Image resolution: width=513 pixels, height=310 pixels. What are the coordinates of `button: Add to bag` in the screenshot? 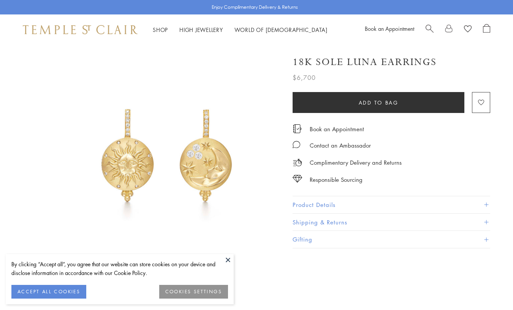 It's located at (379, 102).